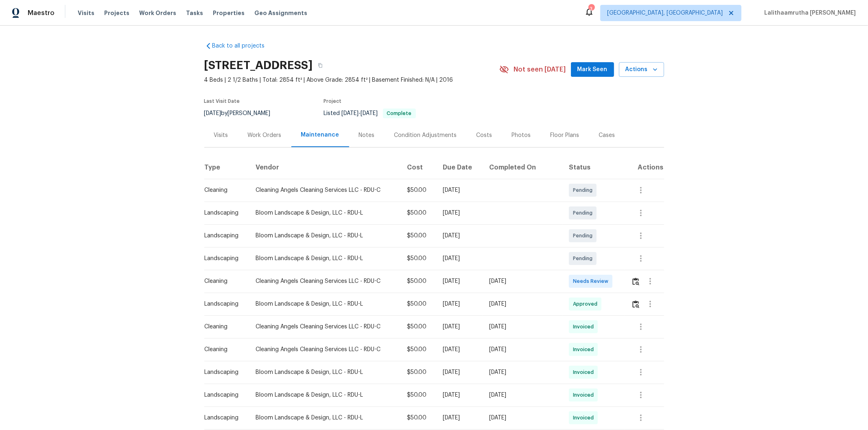 The width and height of the screenshot is (868, 430). I want to click on button: Copy Address, so click(320, 66).